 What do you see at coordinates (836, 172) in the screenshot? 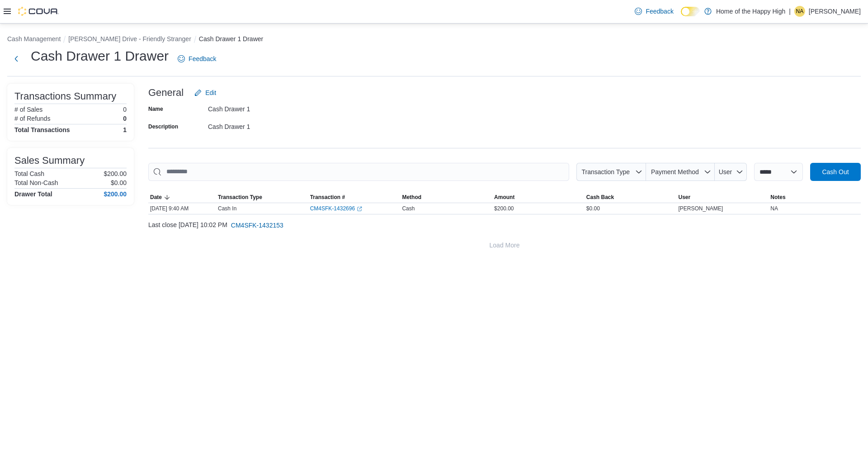
I see `button: Cash Out` at bounding box center [836, 172].